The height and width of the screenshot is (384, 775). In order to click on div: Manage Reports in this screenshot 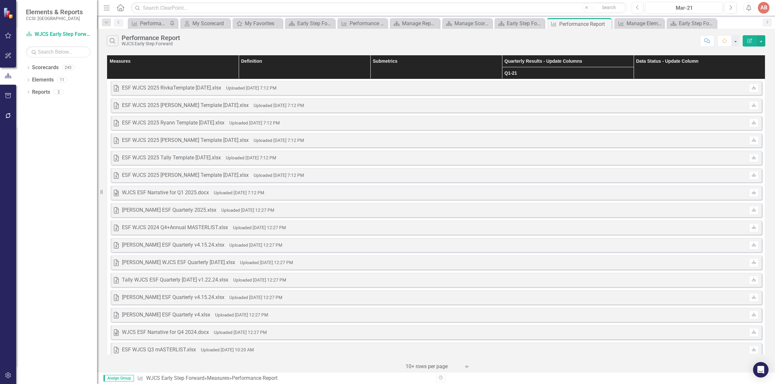, I will do `click(420, 23)`.